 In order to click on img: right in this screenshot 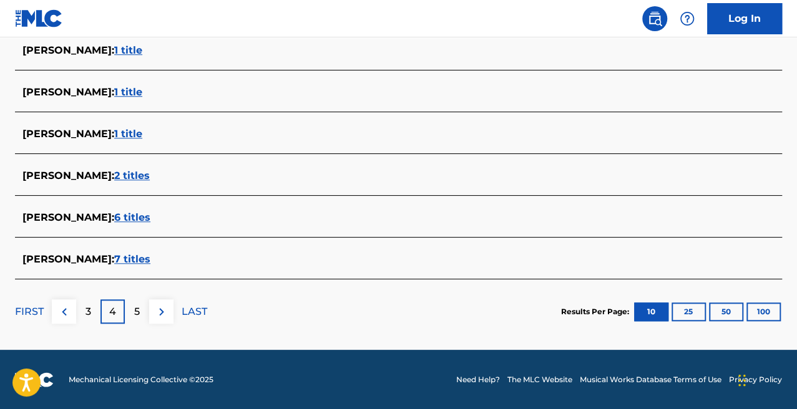, I will do `click(162, 312)`.